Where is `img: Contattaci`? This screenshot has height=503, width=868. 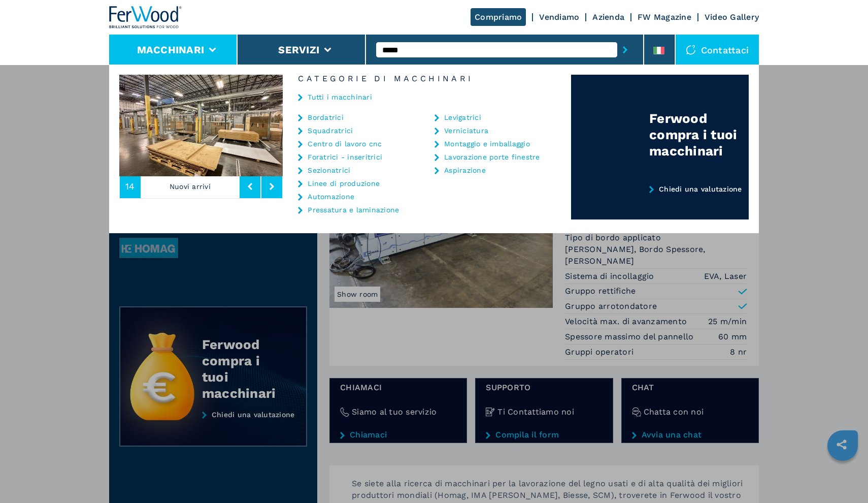
img: Contattaci is located at coordinates (691, 50).